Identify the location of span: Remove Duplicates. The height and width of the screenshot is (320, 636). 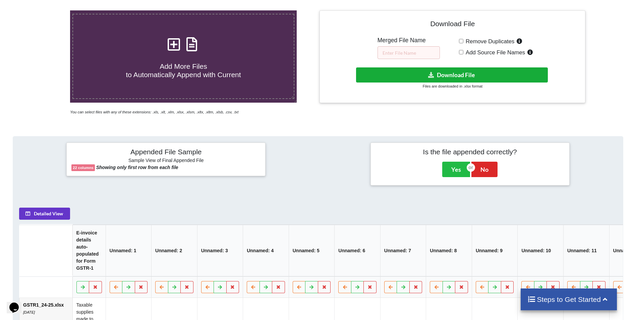
(489, 41).